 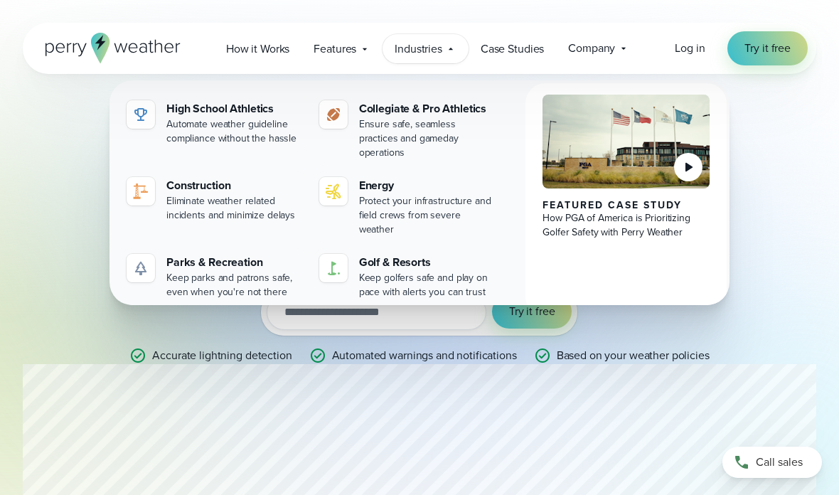 What do you see at coordinates (427, 109) in the screenshot?
I see `div: Collegiate & Pro Athletics` at bounding box center [427, 109].